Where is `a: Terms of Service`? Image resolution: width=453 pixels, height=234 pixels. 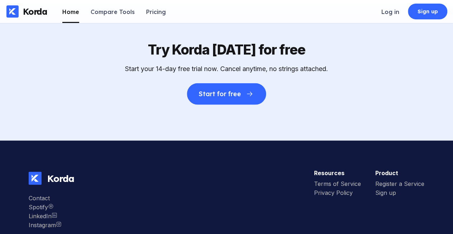
a: Terms of Service is located at coordinates (338, 184).